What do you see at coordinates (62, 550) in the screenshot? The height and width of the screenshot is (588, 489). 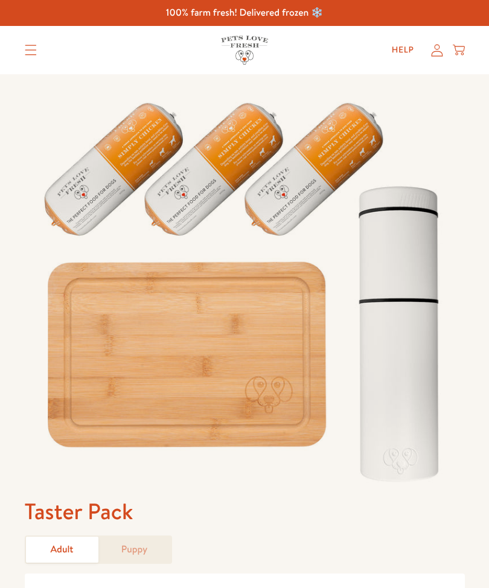 I see `a: Adult` at bounding box center [62, 550].